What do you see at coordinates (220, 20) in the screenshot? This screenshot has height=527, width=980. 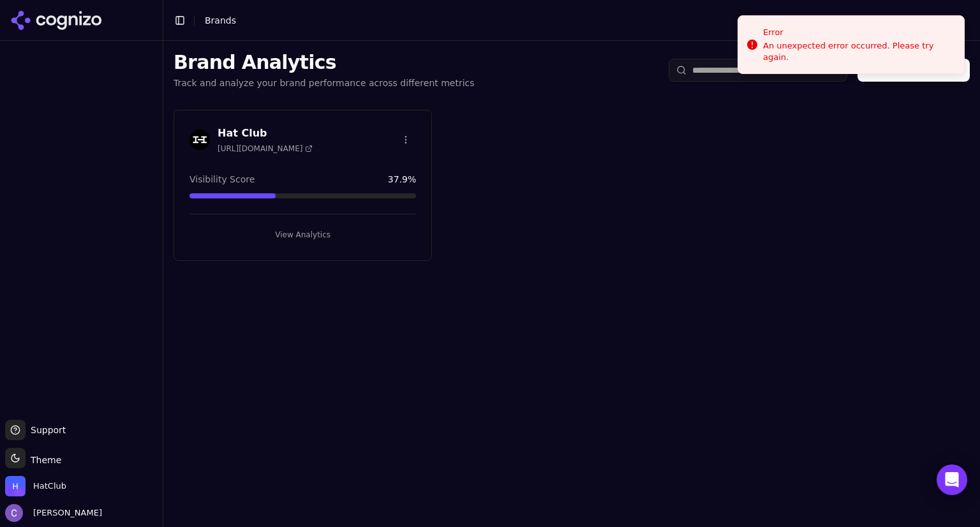 I see `nav: breadcrumb` at bounding box center [220, 20].